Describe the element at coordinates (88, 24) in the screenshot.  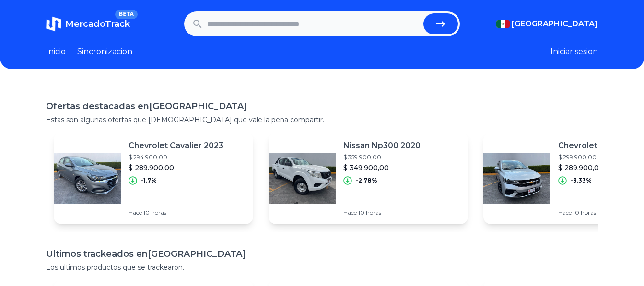
I see `a: MercadoTrackBETA` at that location.